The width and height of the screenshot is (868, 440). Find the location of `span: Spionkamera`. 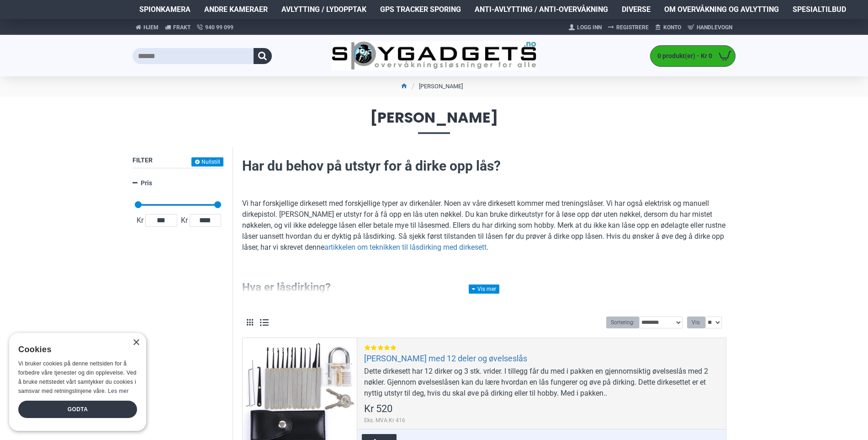

span: Spionkamera is located at coordinates (165, 10).